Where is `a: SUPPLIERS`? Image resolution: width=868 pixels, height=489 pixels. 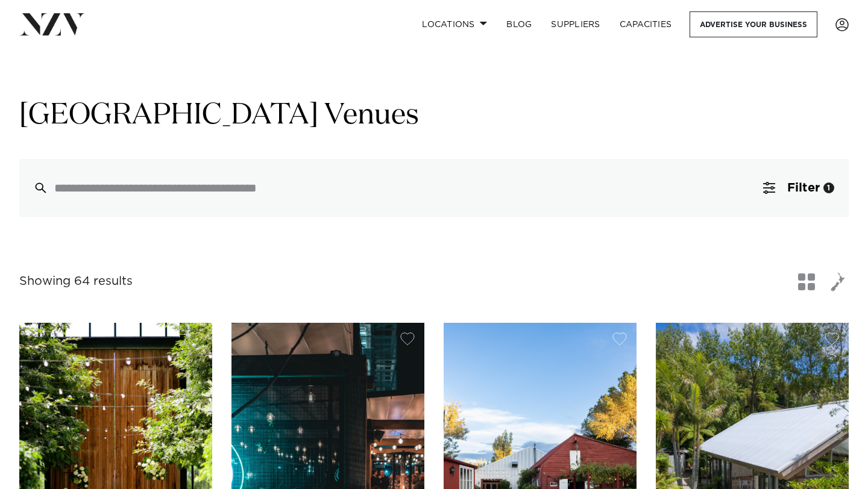 a: SUPPLIERS is located at coordinates (575, 24).